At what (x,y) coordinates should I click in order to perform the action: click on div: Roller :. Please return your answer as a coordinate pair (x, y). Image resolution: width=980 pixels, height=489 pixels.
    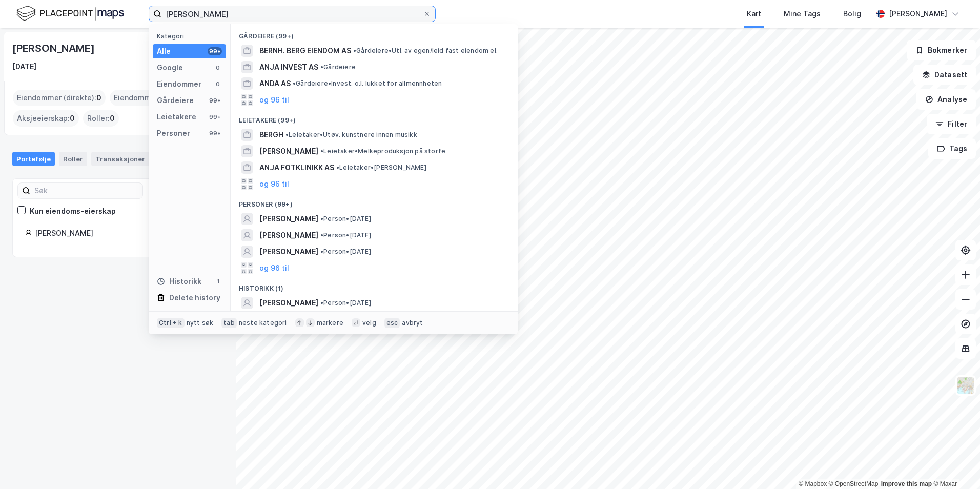
    Looking at the image, I should click on (101, 118).